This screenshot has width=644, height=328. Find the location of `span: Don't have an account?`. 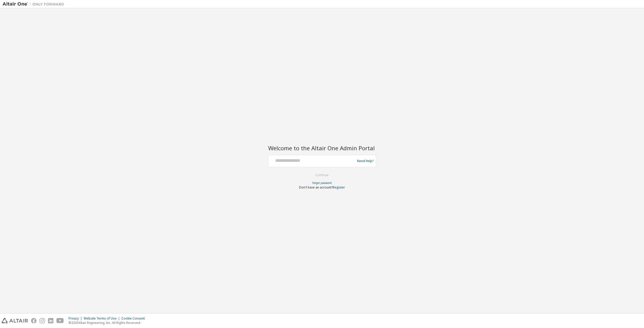

span: Don't have an account? is located at coordinates (316, 187).